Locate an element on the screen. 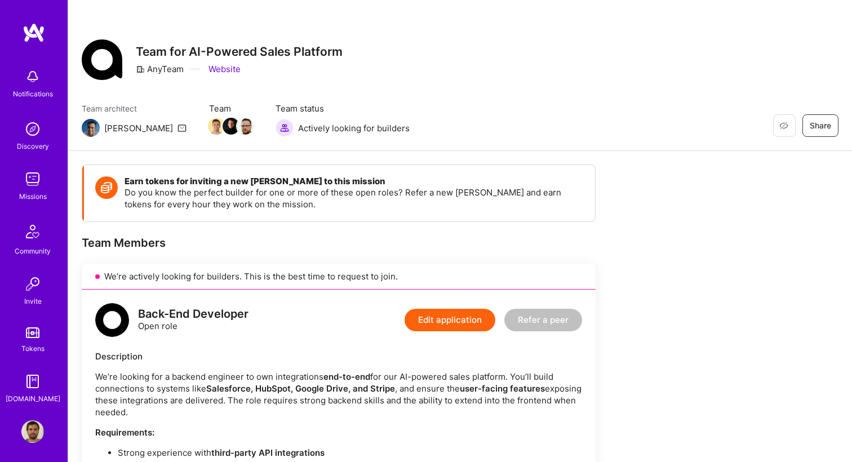 The height and width of the screenshot is (462, 852). strong: end-to-end is located at coordinates (346, 376).